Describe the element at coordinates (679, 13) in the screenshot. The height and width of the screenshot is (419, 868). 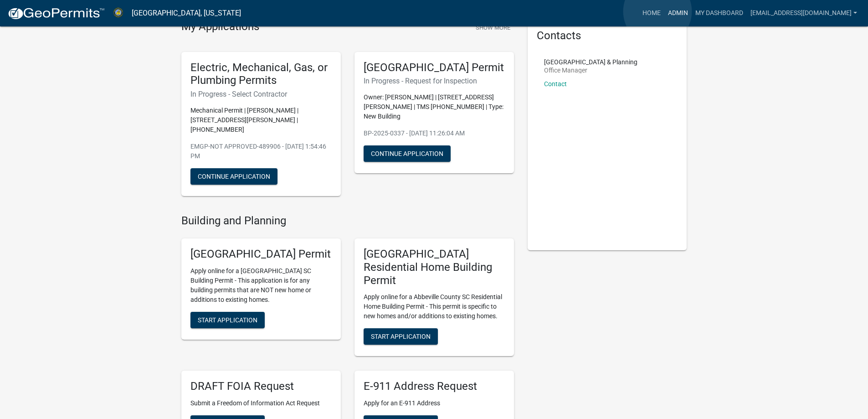
I see `a: Admin` at that location.